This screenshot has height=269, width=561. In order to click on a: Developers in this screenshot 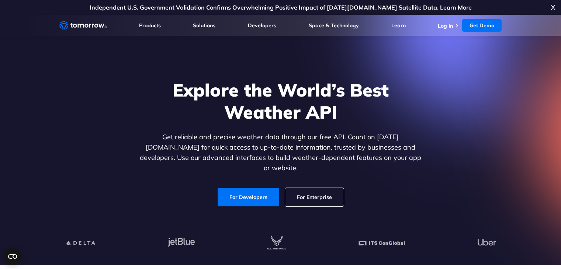, I will do `click(262, 25)`.